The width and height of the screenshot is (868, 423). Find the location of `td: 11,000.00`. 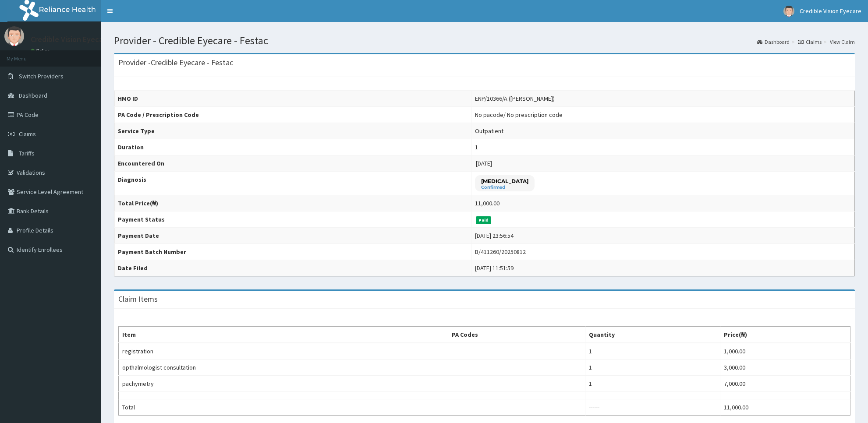

td: 11,000.00 is located at coordinates (785, 407).